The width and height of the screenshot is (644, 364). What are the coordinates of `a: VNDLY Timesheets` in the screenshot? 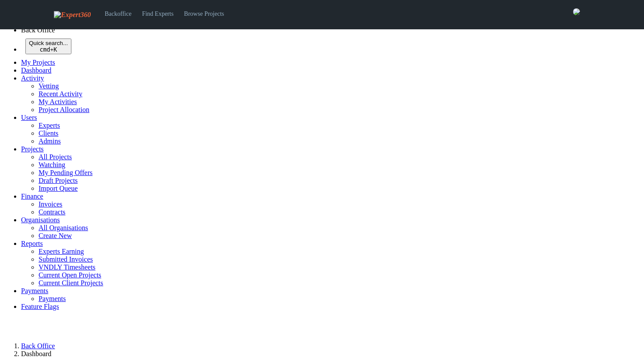 It's located at (67, 267).